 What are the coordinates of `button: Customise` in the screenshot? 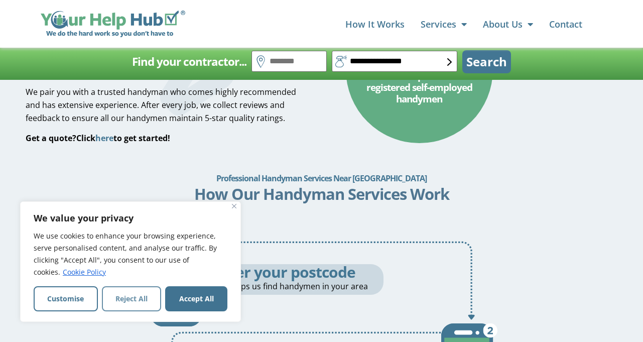 It's located at (66, 299).